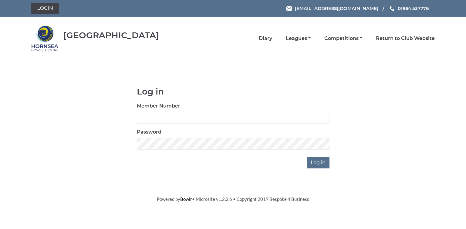  I want to click on a: Return to Club Website, so click(405, 39).